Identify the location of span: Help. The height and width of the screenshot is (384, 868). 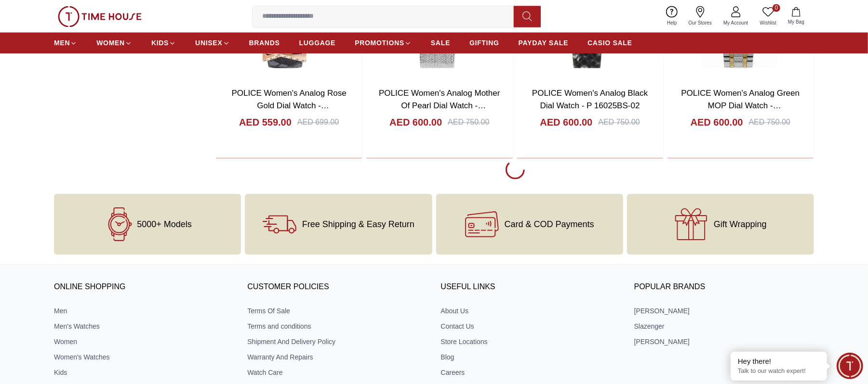
(672, 22).